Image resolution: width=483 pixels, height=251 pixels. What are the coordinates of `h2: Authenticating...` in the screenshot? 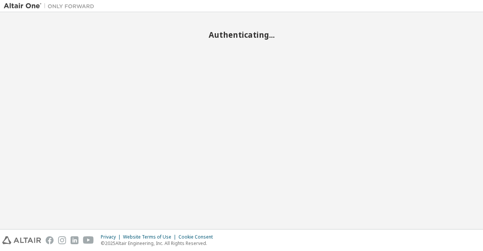 It's located at (241, 35).